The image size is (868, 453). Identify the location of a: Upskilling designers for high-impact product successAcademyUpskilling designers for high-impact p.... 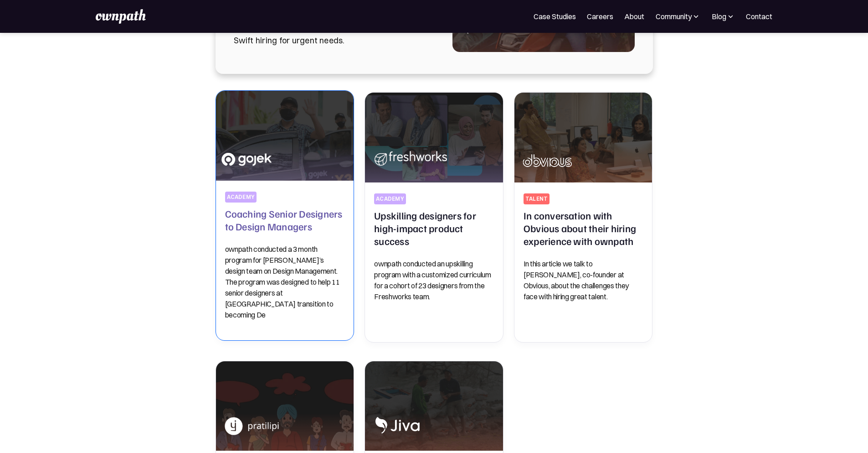
(434, 217).